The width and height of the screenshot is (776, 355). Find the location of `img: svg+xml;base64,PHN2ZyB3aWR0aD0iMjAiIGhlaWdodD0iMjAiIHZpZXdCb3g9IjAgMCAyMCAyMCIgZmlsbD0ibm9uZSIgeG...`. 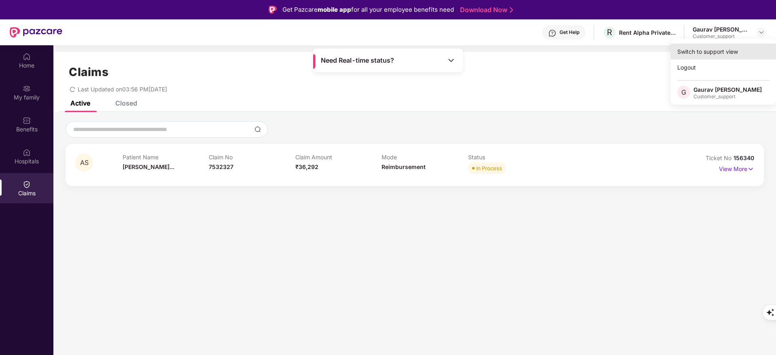

img: svg+xml;base64,PHN2ZyB3aWR0aD0iMjAiIGhlaWdodD0iMjAiIHZpZXdCb3g9IjAgMCAyMCAyMCIgZmlsbD0ibm9uZSIgeG... is located at coordinates (27, 89).